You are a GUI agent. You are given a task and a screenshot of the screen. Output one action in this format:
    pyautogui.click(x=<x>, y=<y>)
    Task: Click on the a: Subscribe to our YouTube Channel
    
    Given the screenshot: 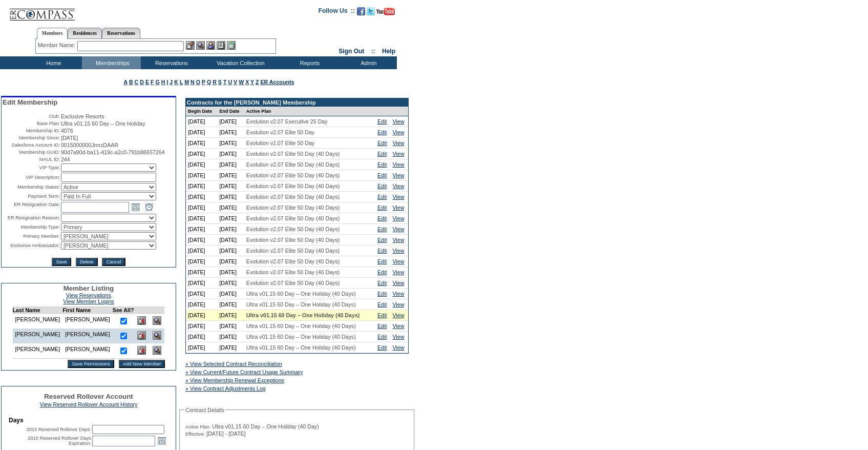 What is the action you would take?
    pyautogui.click(x=386, y=13)
    